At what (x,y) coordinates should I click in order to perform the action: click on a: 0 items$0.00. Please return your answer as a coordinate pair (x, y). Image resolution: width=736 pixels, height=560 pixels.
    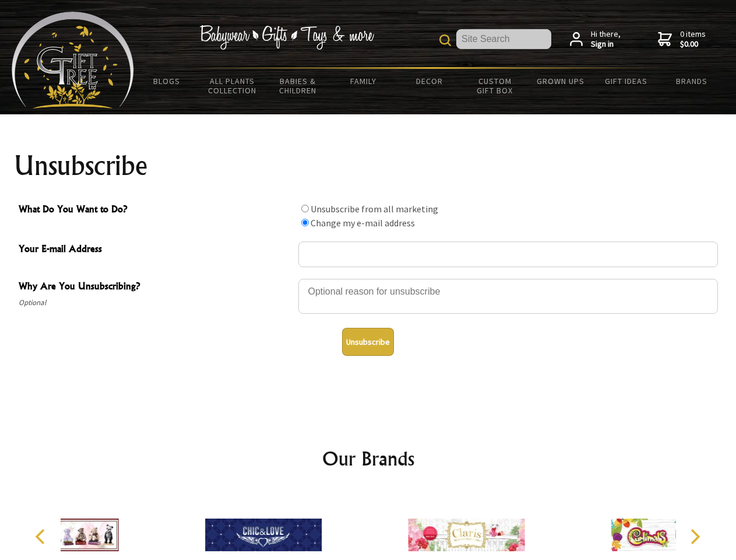
    Looking at the image, I should click on (682, 39).